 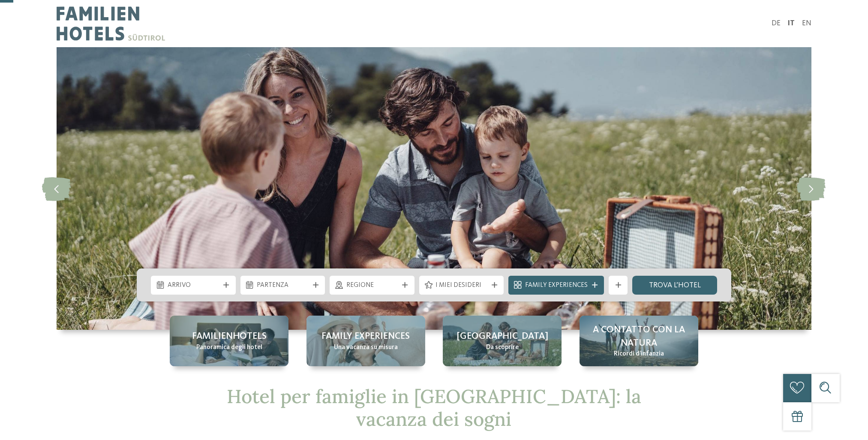 I want to click on a: trova l’hotel, so click(x=675, y=285).